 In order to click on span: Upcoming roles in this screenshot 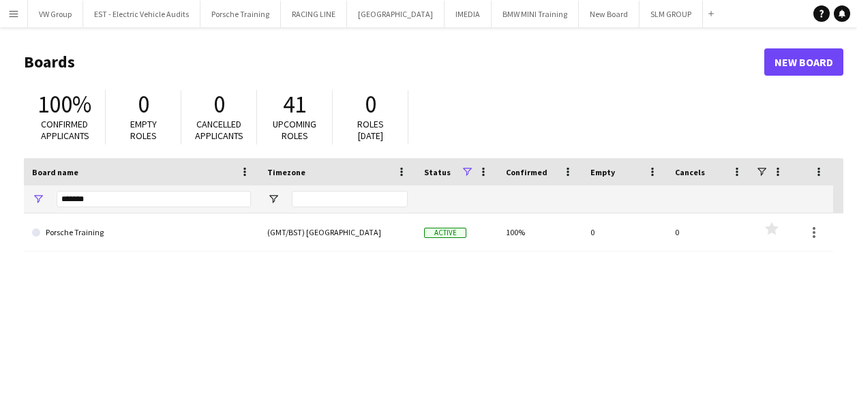, I will do `click(295, 130)`.